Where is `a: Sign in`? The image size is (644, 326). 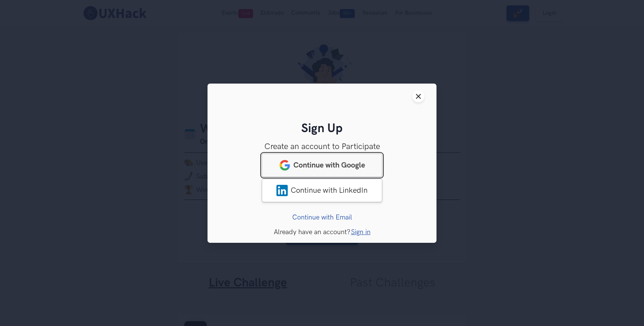 a: Sign in is located at coordinates (361, 231).